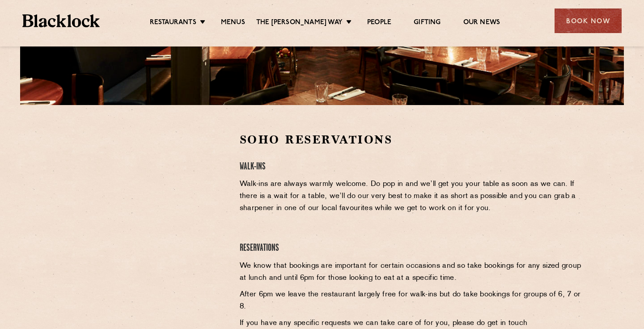 Image resolution: width=644 pixels, height=329 pixels. Describe the element at coordinates (379, 23) in the screenshot. I see `a: People` at that location.